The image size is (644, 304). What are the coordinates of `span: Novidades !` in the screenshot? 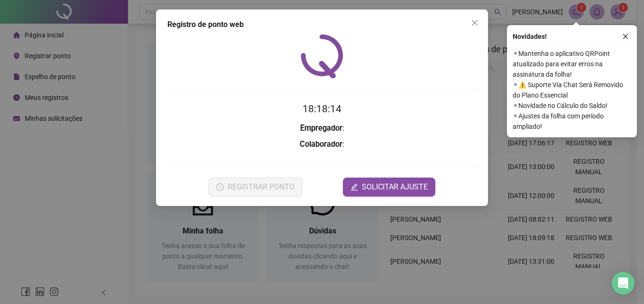 It's located at (529, 36).